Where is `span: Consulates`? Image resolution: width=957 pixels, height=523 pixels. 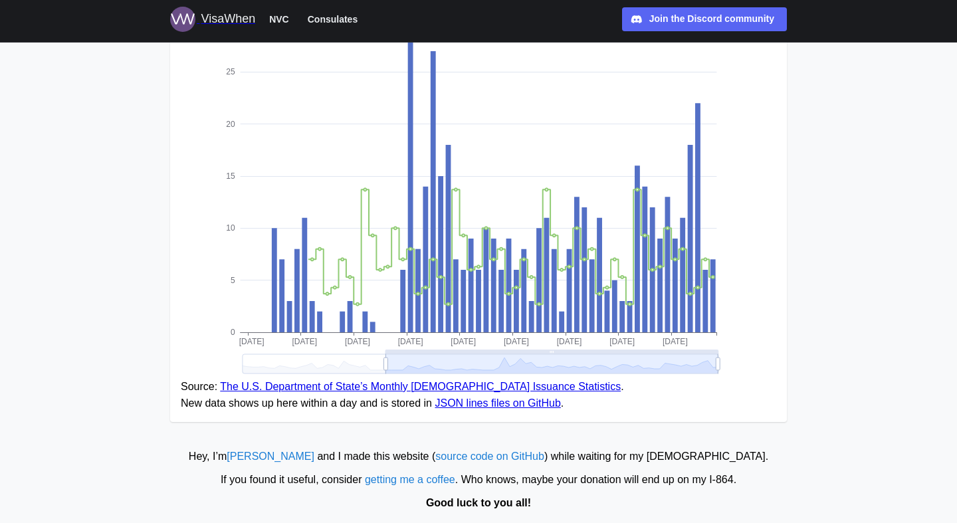 span: Consulates is located at coordinates (332, 19).